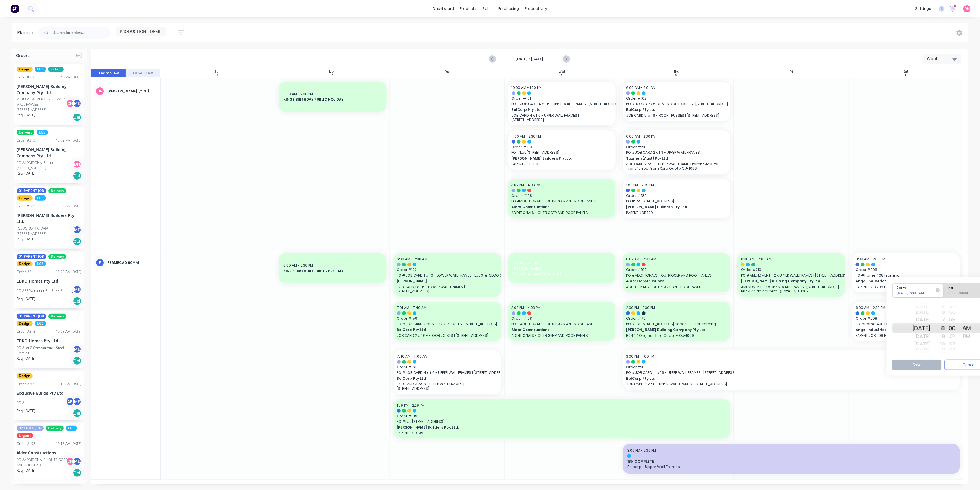 The width and height of the screenshot is (980, 490). Describe the element at coordinates (49, 340) in the screenshot. I see `div: EDKO Homes Pty Ltd` at that location.